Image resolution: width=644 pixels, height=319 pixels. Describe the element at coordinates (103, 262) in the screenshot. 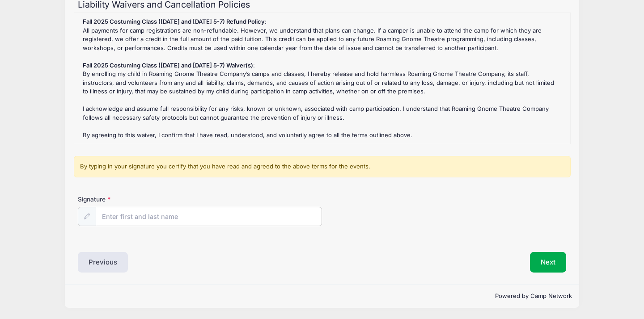

I see `button: Previous` at that location.